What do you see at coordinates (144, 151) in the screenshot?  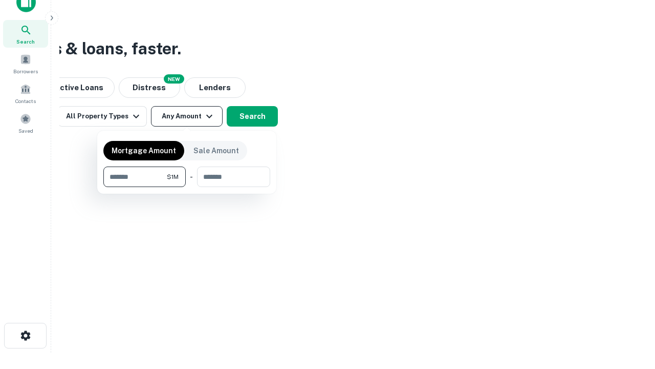 I see `p: Mortgage Amount` at bounding box center [144, 151].